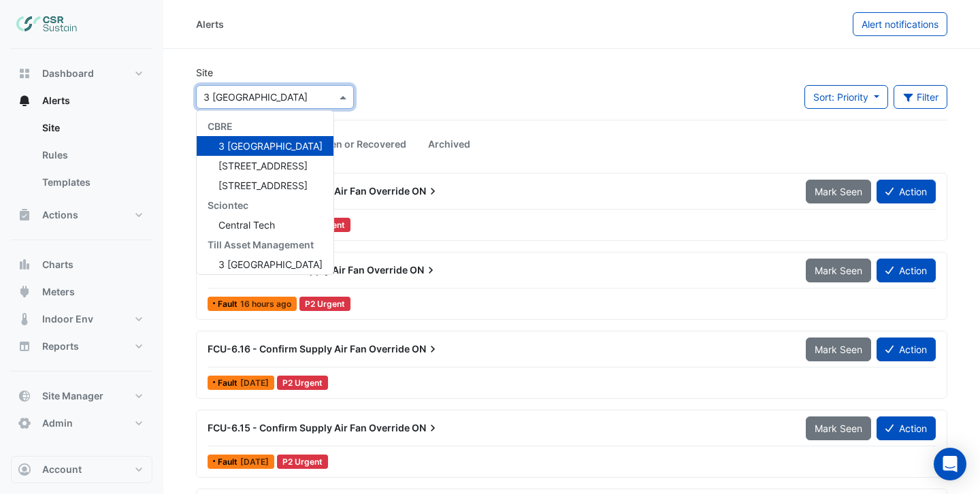 This screenshot has height=494, width=980. I want to click on a: Site, so click(92, 128).